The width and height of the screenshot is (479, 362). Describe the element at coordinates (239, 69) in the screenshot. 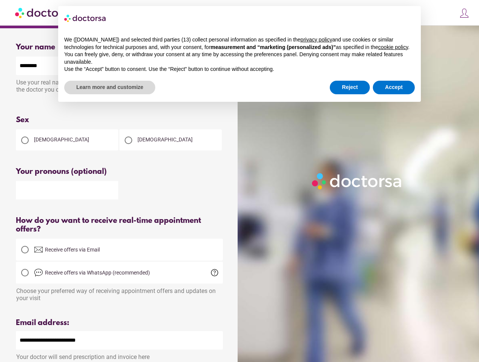

I see `p: Use the “Accept” button to consent. Use the “Reject” button to continue without accepting.` at that location.